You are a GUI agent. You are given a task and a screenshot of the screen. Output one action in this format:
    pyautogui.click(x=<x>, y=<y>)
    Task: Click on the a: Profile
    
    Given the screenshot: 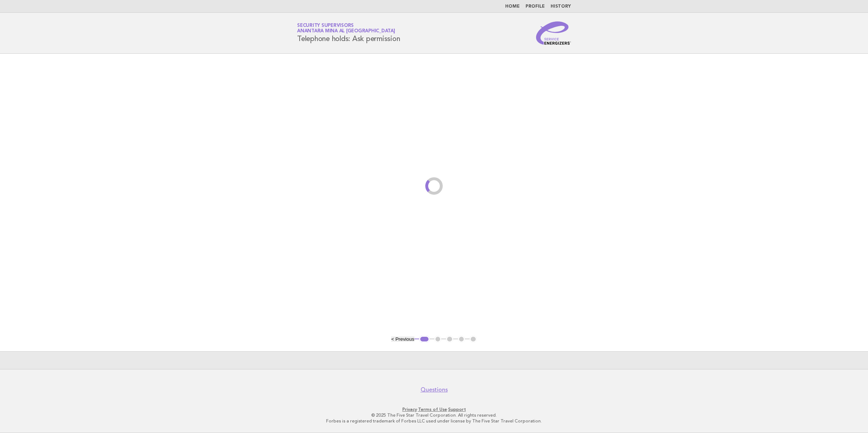 What is the action you would take?
    pyautogui.click(x=535, y=6)
    